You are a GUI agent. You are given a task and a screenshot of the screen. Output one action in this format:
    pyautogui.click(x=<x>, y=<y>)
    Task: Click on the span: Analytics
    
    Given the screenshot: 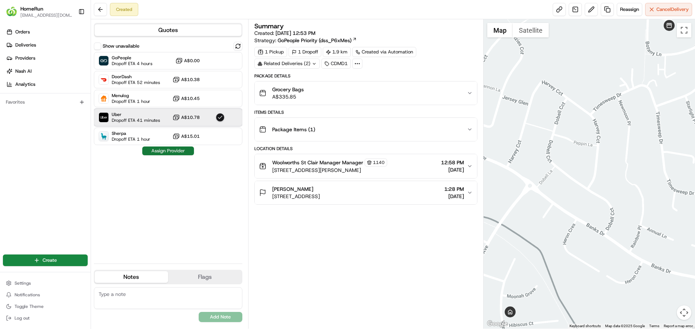 What is the action you would take?
    pyautogui.click(x=25, y=84)
    